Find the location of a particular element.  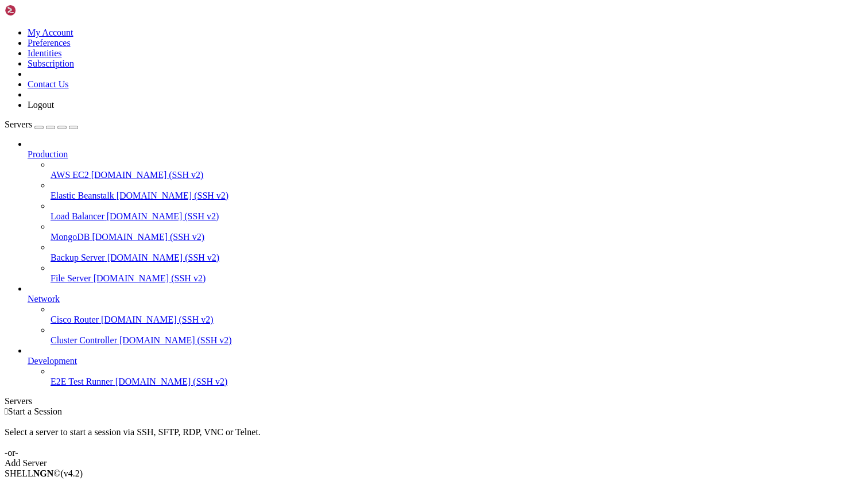

span: Backup Server is located at coordinates (78, 257).